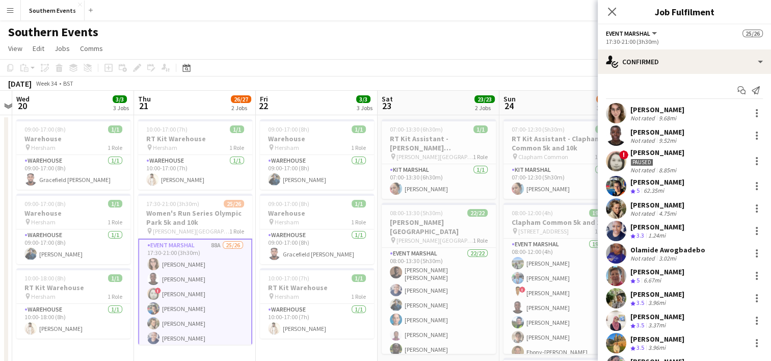 This screenshot has height=361, width=771. I want to click on span: 26/27, so click(241, 99).